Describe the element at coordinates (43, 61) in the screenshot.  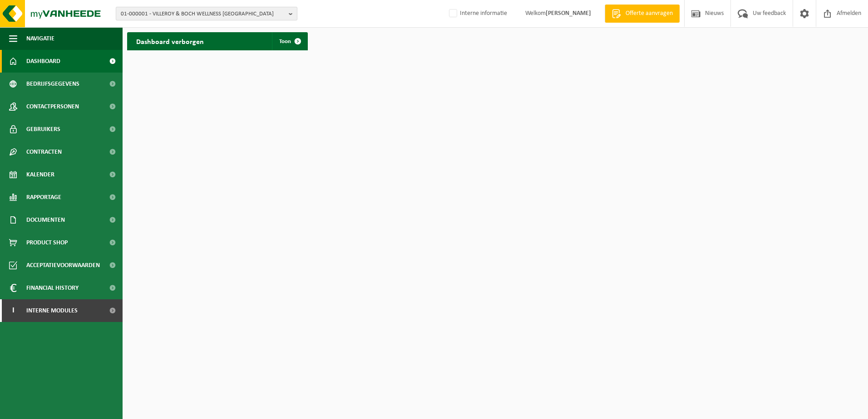
I see `span: Dashboard` at that location.